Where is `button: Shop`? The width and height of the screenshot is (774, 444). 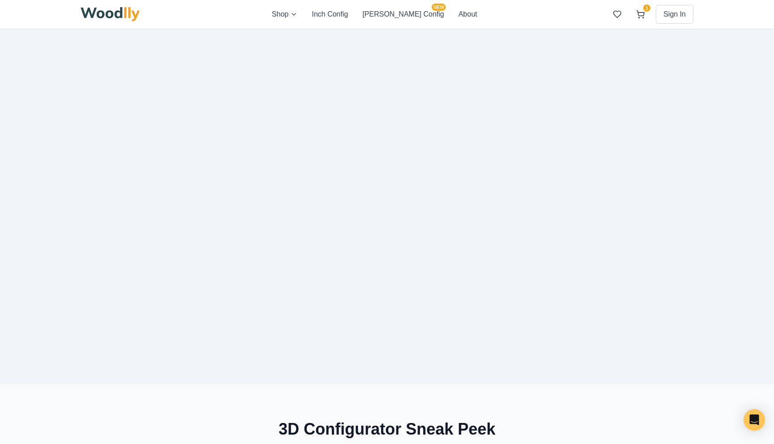
button: Shop is located at coordinates (284, 14).